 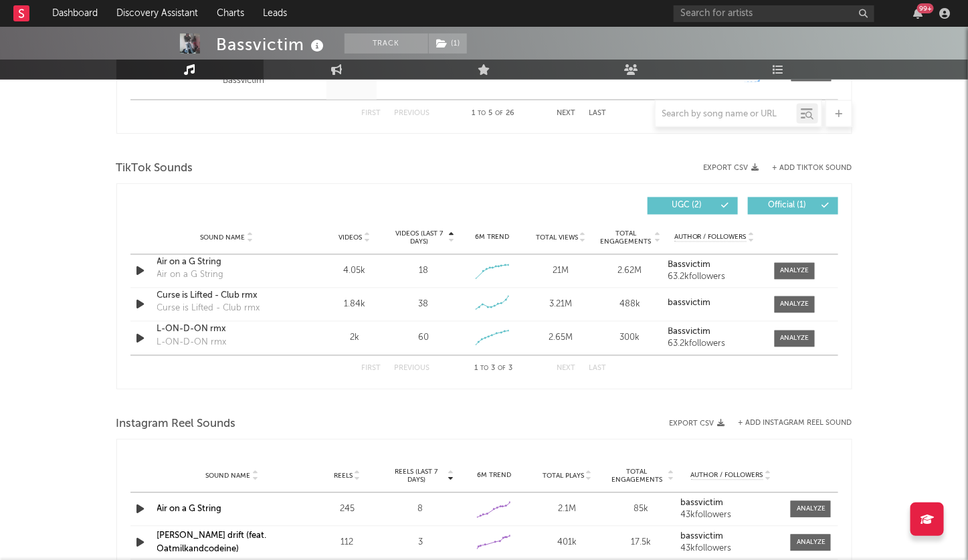 What do you see at coordinates (448, 44) in the screenshot?
I see `span: ( 1 )` at bounding box center [448, 44].